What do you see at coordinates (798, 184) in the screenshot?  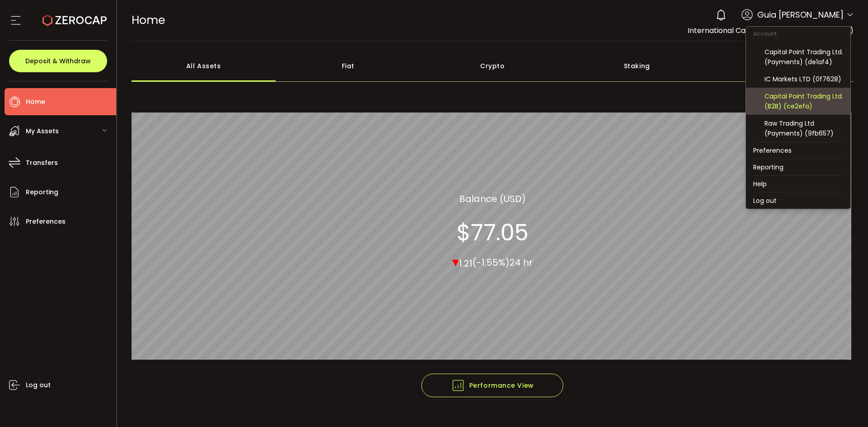 I see `li: Help` at bounding box center [798, 184].